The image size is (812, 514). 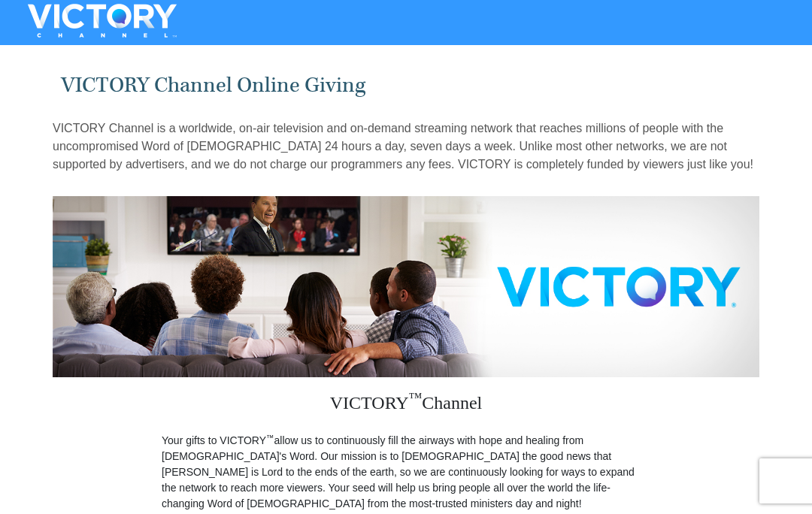 What do you see at coordinates (406, 472) in the screenshot?
I see `p: Your gifts to VICTORY allow us to continuously fill the airways with hope and healing from [DEMOG...` at bounding box center [406, 472].